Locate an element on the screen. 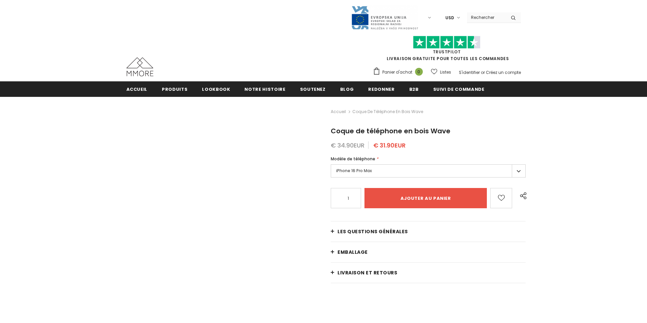 This screenshot has width=647, height=323. a: TrustPilot is located at coordinates (447, 52).